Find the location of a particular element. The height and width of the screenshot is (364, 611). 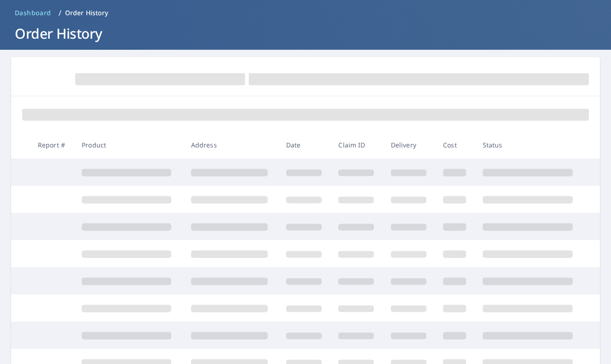

p: Order History is located at coordinates (87, 13).